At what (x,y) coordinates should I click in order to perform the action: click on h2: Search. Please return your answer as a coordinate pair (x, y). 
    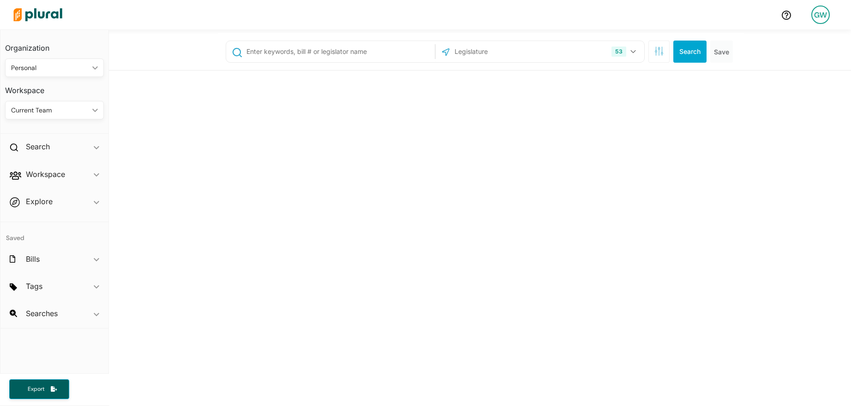
    Looking at the image, I should click on (38, 147).